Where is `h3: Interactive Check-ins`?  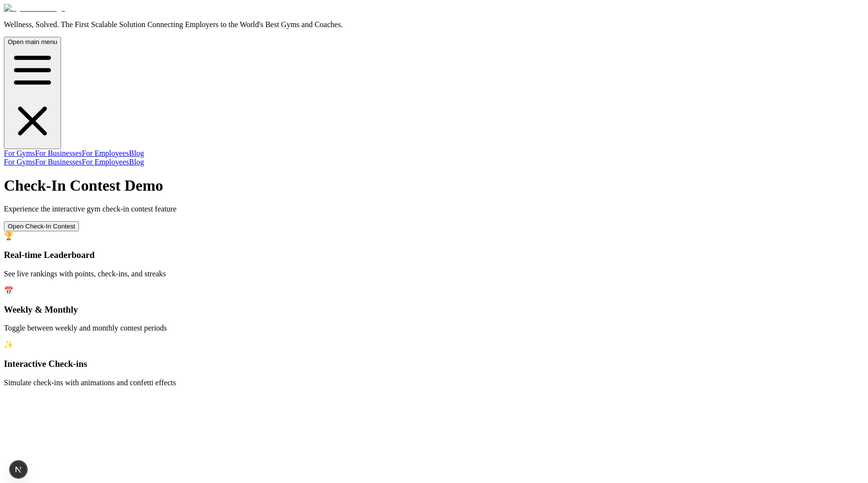 h3: Interactive Check-ins is located at coordinates (434, 364).